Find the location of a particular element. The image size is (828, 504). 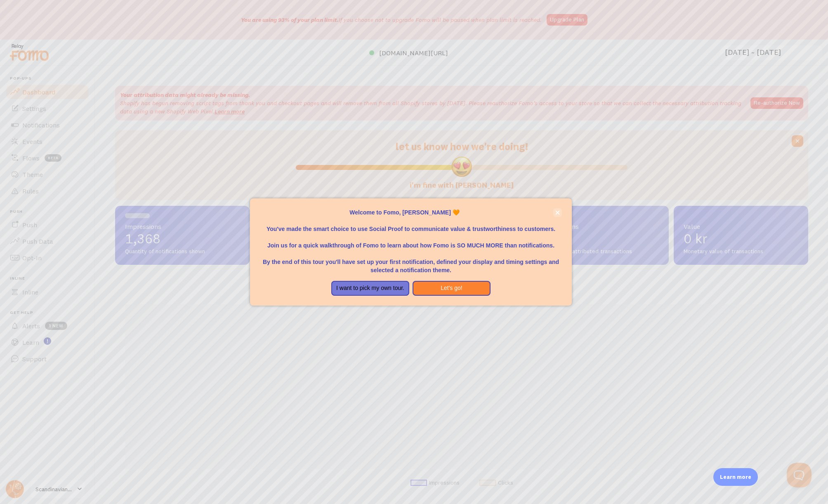

button: I want to pick my own tour. is located at coordinates (370, 289).